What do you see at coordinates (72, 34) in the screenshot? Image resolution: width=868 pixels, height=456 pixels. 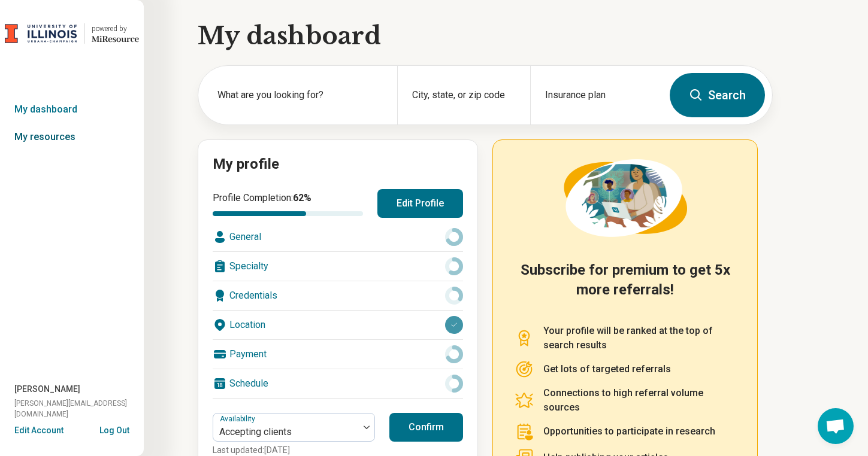 I see `a: University of Illinois at Urbana-Champaignpowered by` at bounding box center [72, 34].